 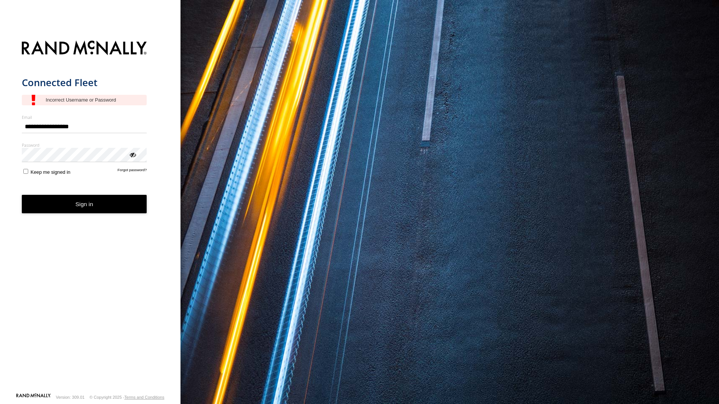 What do you see at coordinates (144, 397) in the screenshot?
I see `a: Terms and Conditions` at bounding box center [144, 397].